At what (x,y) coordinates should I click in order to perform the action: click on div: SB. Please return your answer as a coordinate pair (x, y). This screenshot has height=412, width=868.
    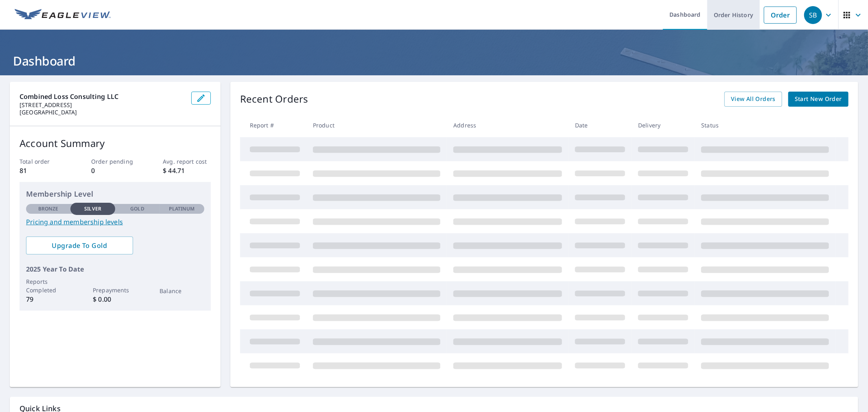
    Looking at the image, I should click on (813, 15).